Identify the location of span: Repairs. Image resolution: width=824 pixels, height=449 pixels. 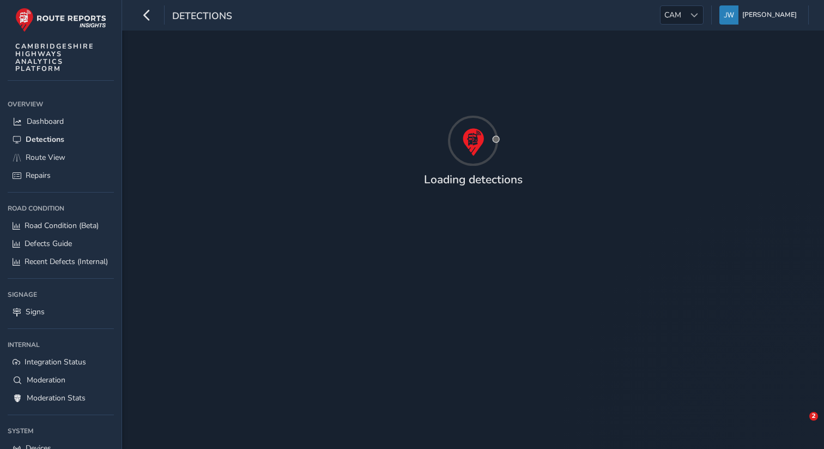
(38, 175).